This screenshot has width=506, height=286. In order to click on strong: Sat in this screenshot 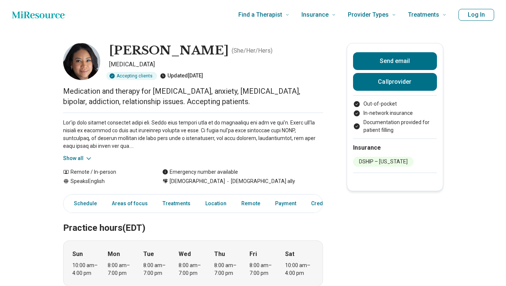, I will do `click(289, 255)`.